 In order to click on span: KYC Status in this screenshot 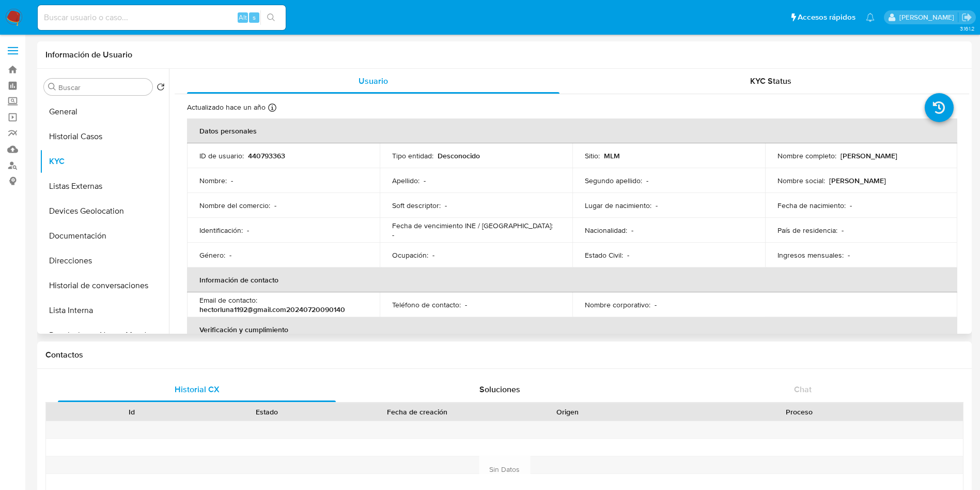, I will do `click(770, 81)`.